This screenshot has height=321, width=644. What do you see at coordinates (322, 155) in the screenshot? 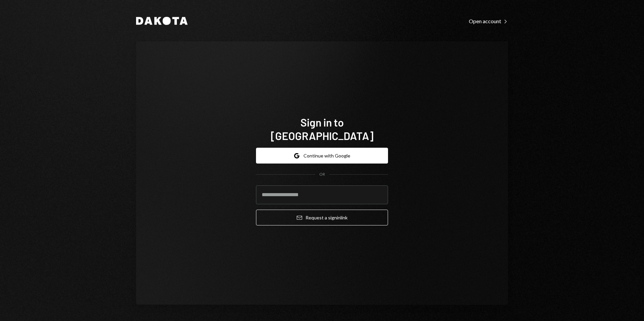
I see `button: Continue with Google` at bounding box center [322, 155].